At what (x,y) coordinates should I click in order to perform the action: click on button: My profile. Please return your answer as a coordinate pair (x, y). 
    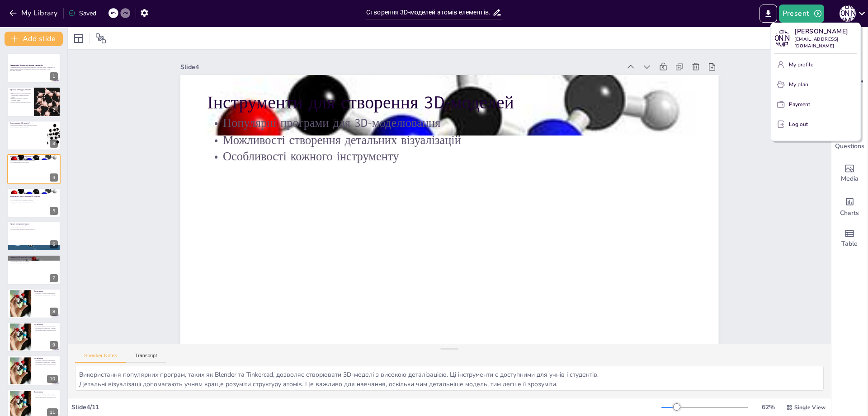
    Looking at the image, I should click on (816, 64).